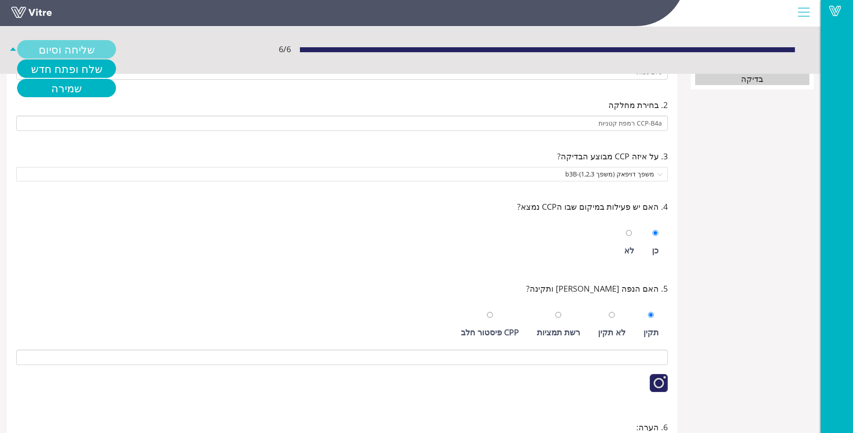 The image size is (853, 433). I want to click on div: CPP פיסטור חלב, so click(490, 332).